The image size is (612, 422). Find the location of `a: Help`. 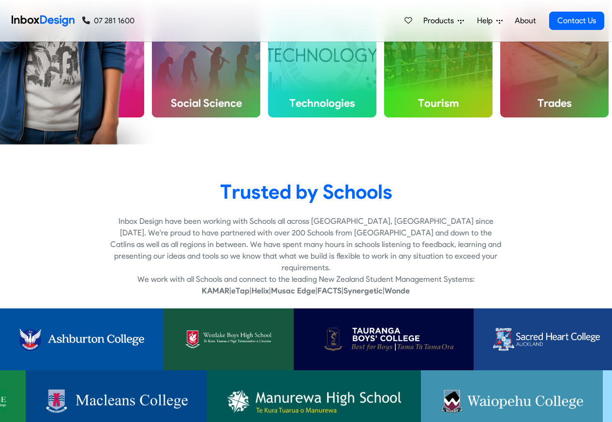

a: Help is located at coordinates (489, 21).